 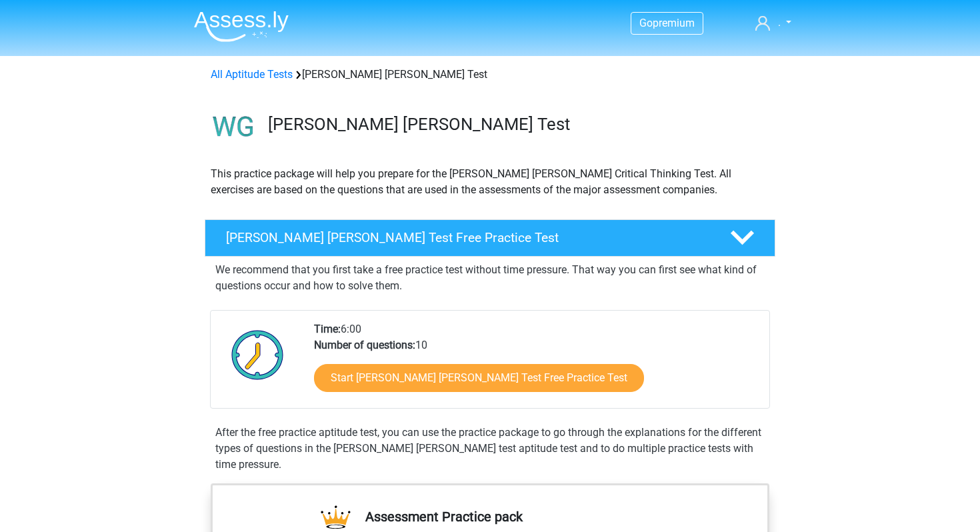 What do you see at coordinates (667, 22) in the screenshot?
I see `a: Gopremium` at bounding box center [667, 22].